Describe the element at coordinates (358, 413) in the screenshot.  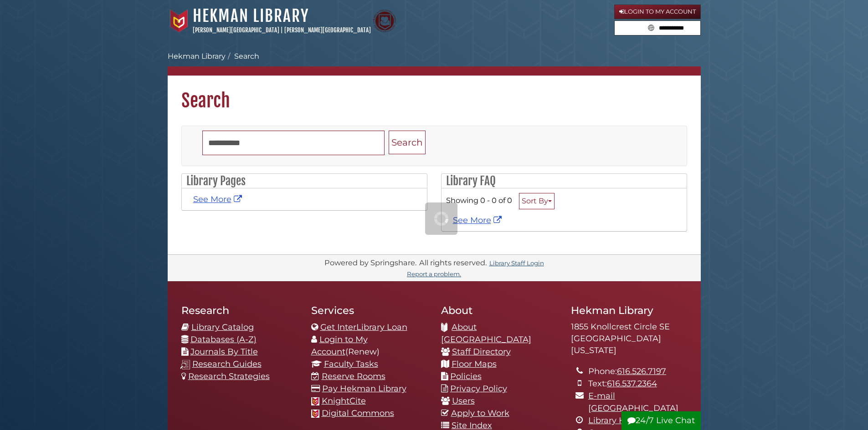
I see `a: Digital Commons` at that location.